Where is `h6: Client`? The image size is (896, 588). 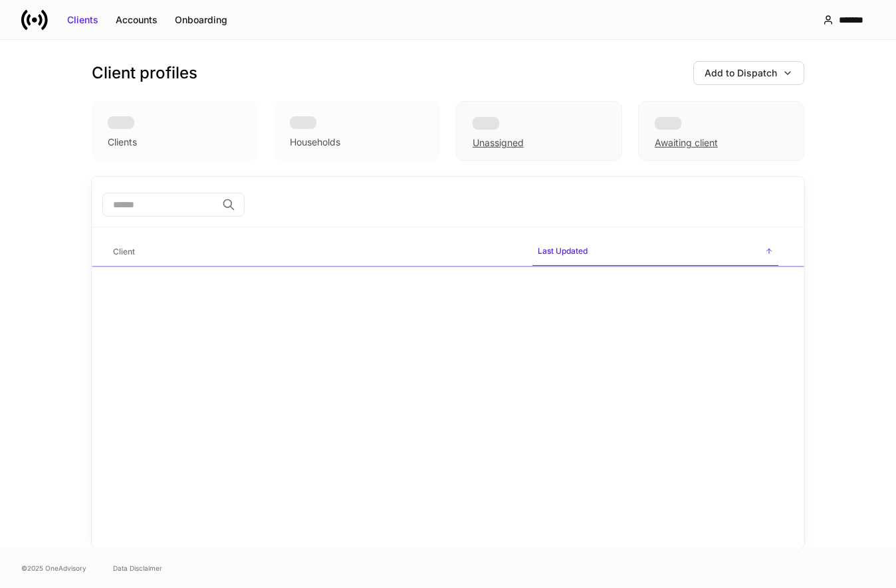
h6: Client is located at coordinates (124, 251).